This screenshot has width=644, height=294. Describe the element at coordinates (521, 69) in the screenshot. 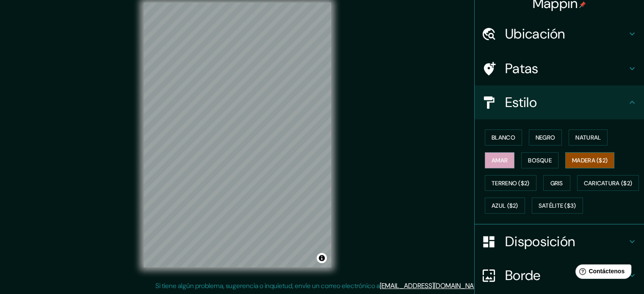

I see `font: Patas` at that location.